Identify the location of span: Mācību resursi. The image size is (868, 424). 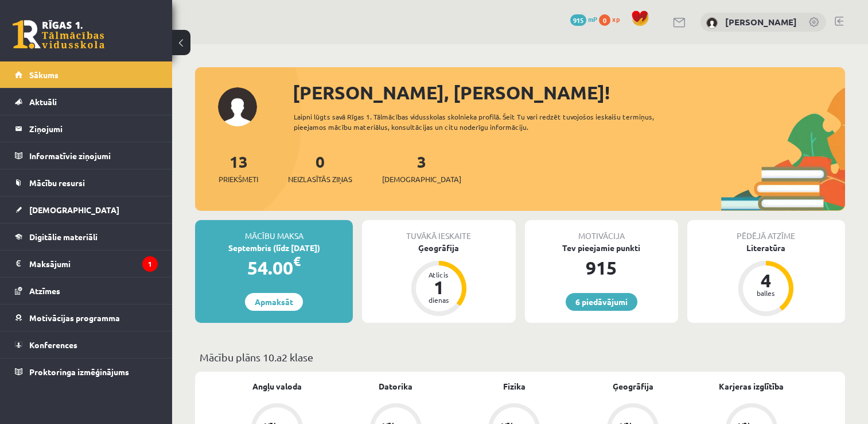
(57, 182).